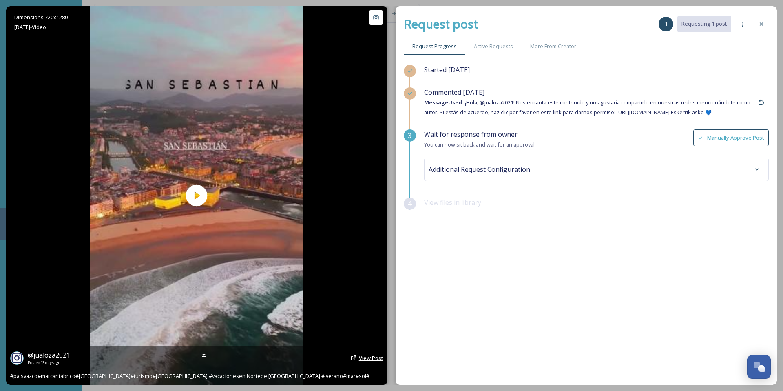 The width and height of the screenshot is (783, 391). I want to click on span: Additional Request Configuration, so click(479, 169).